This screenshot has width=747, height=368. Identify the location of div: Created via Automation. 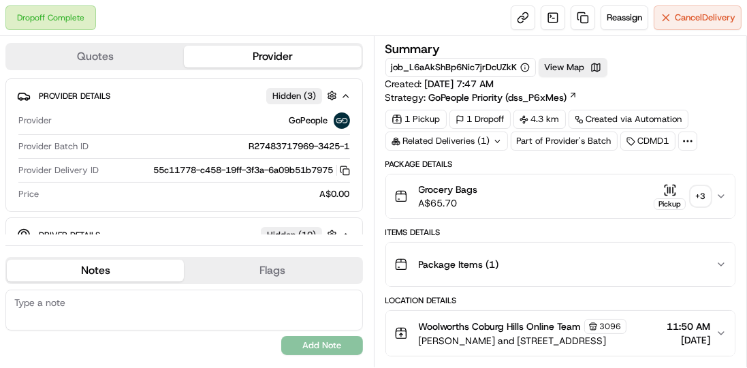
(629, 119).